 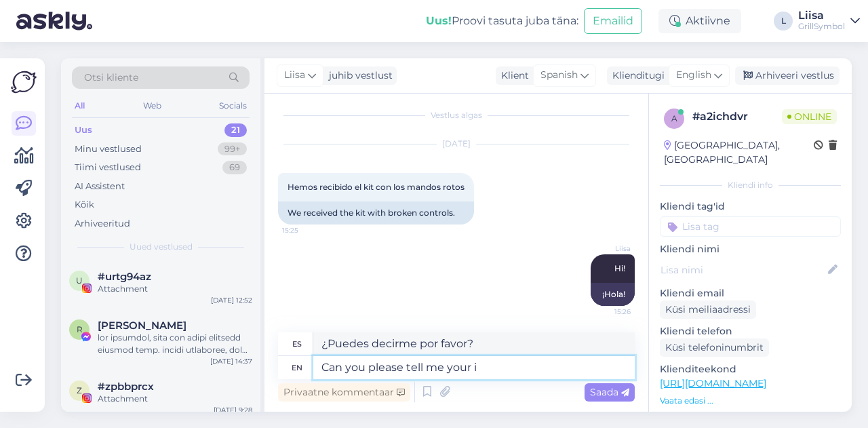 I want to click on div: Küsi telefoninumbrit, so click(x=714, y=347).